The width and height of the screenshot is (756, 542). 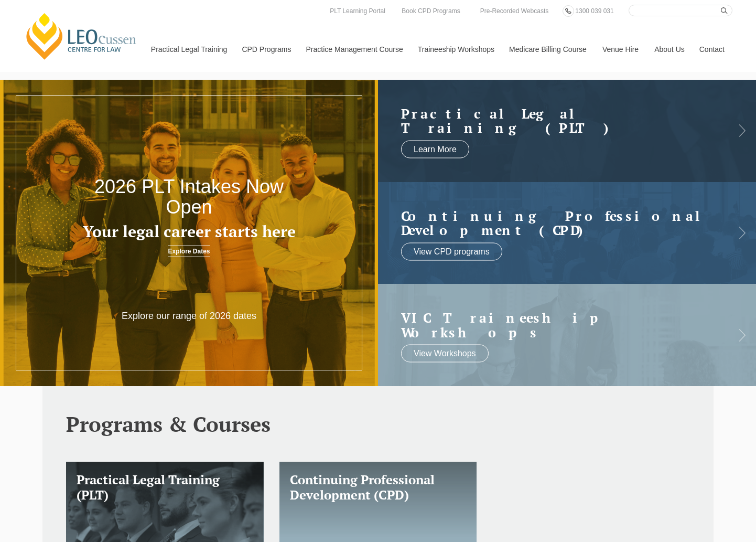 What do you see at coordinates (378, 424) in the screenshot?
I see `h2: Programs & Courses` at bounding box center [378, 424].